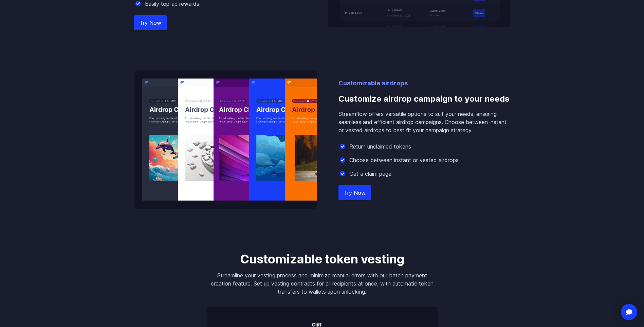 The image size is (644, 327). What do you see at coordinates (424, 83) in the screenshot?
I see `p: Customizable airdrops` at bounding box center [424, 83].